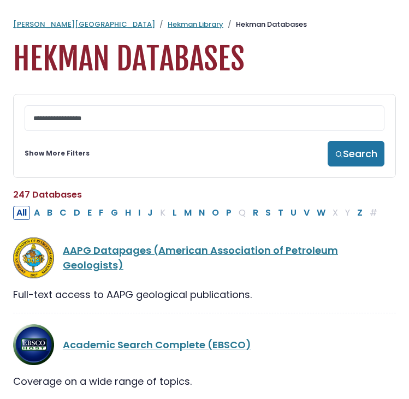  I want to click on button: Filter Results P, so click(229, 213).